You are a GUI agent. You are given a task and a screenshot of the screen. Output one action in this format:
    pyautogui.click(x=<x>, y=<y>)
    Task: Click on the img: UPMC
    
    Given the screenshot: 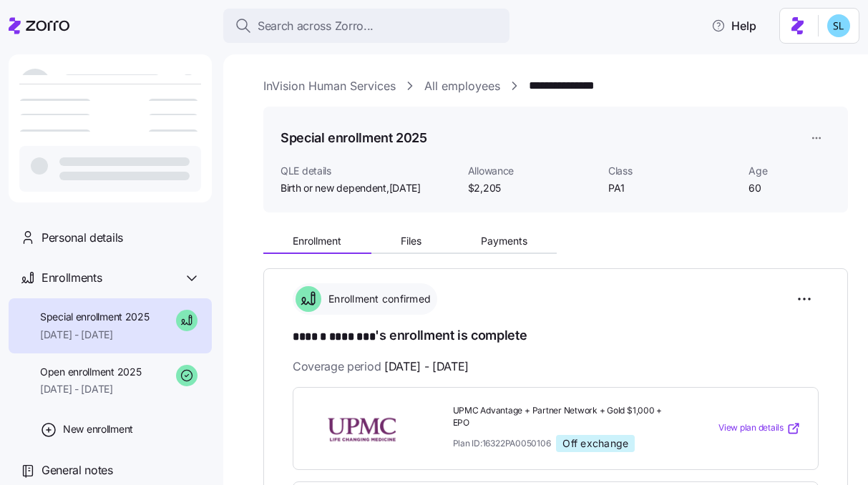 What is the action you would take?
    pyautogui.click(x=362, y=428)
    